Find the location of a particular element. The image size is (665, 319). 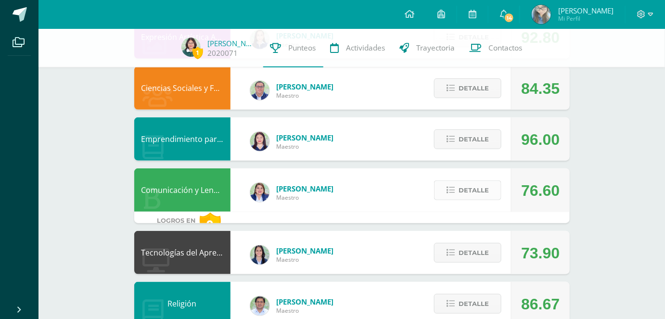

span: 1 is located at coordinates (198, 52).